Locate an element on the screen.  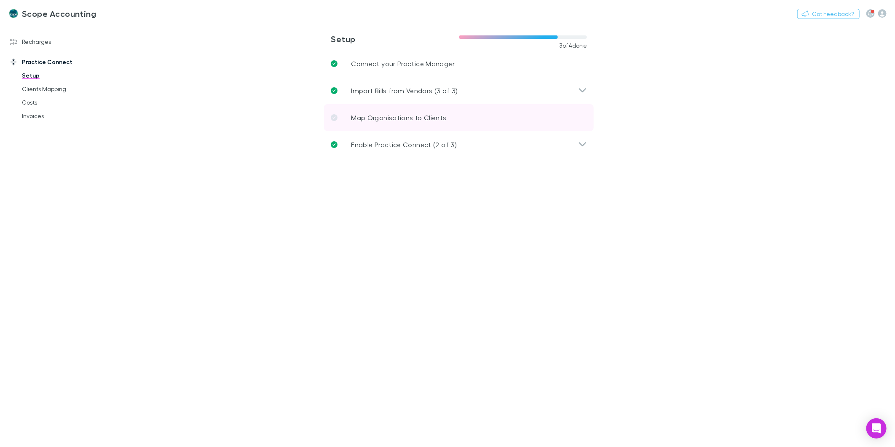
a: Scope Accounting is located at coordinates (52, 13).